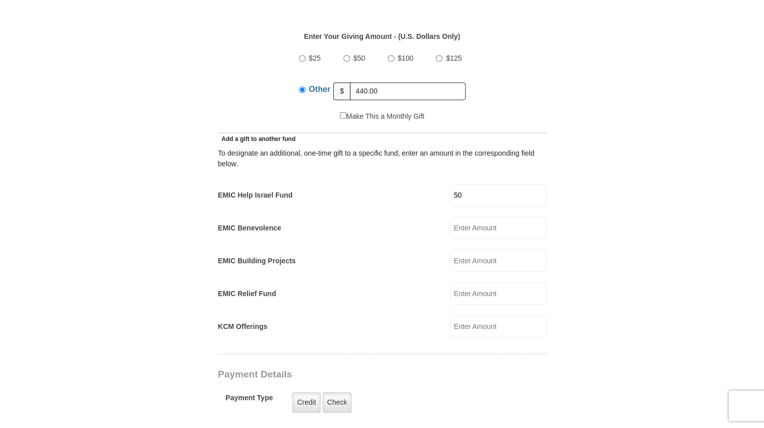 Image resolution: width=764 pixels, height=428 pixels. Describe the element at coordinates (320, 89) in the screenshot. I see `span: Other` at that location.